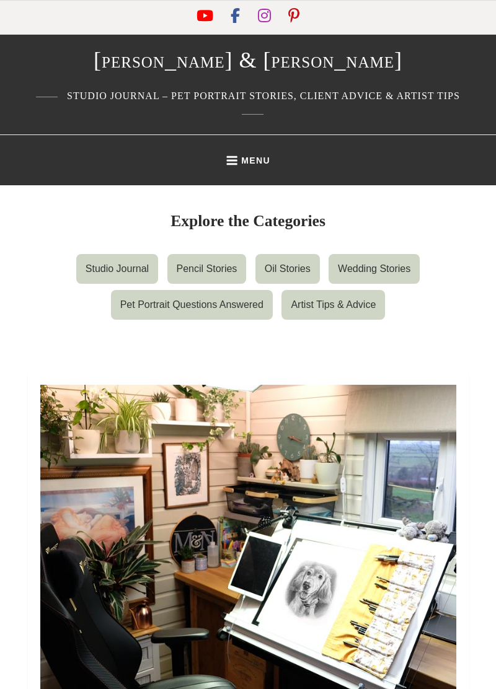 The width and height of the screenshot is (496, 689). What do you see at coordinates (265, 17) in the screenshot?
I see `a: Instagram` at bounding box center [265, 17].